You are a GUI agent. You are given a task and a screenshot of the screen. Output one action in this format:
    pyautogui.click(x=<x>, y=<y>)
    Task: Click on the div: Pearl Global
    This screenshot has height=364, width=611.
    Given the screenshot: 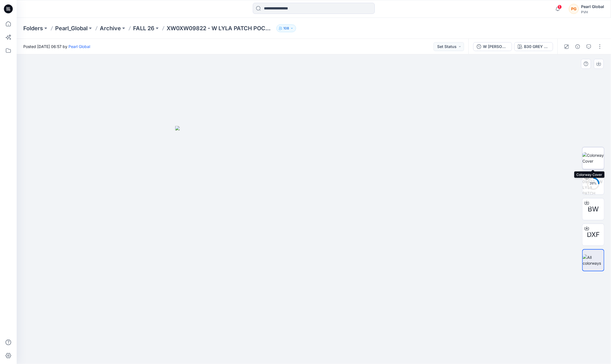 What is the action you would take?
    pyautogui.click(x=592, y=7)
    